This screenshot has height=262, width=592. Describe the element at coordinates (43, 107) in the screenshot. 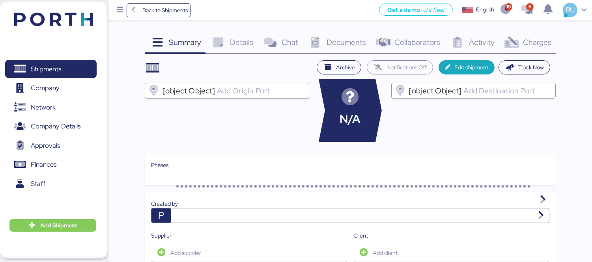

I see `span: Network` at that location.